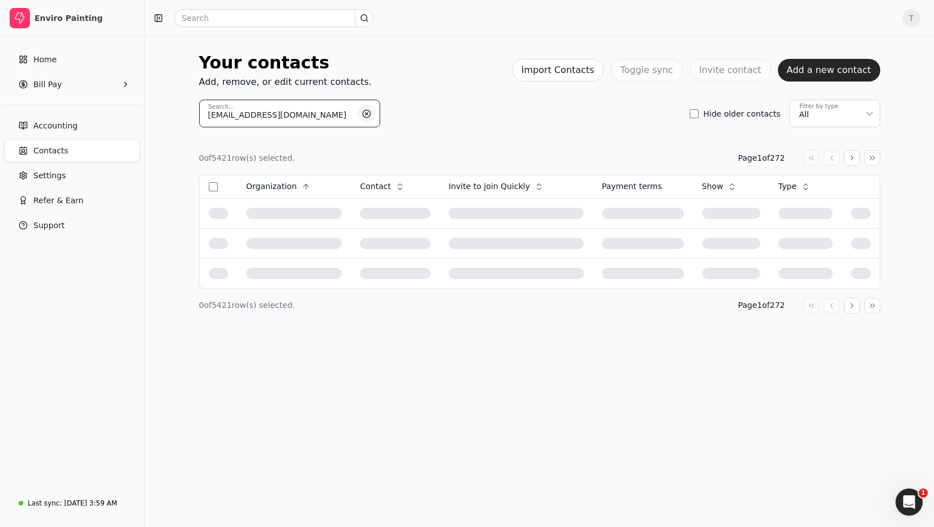 Image resolution: width=934 pixels, height=527 pixels. What do you see at coordinates (72, 175) in the screenshot?
I see `a: Settings` at bounding box center [72, 175].